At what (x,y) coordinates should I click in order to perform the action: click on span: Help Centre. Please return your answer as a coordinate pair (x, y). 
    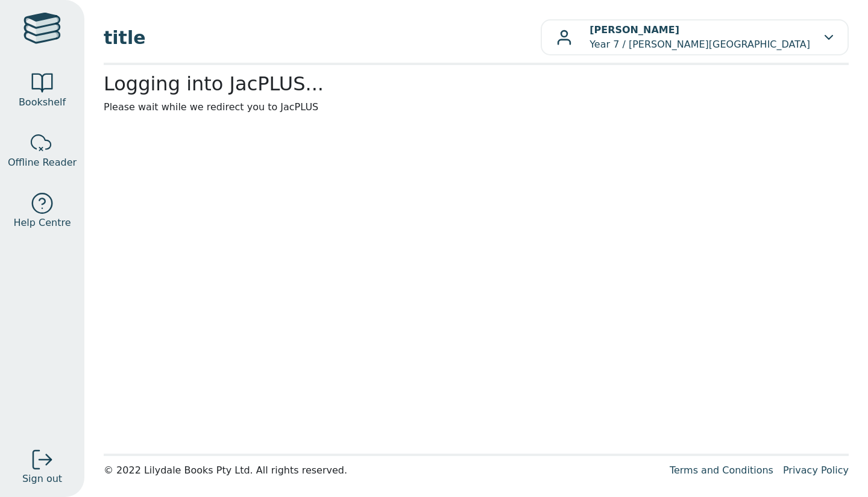
    Looking at the image, I should click on (42, 223).